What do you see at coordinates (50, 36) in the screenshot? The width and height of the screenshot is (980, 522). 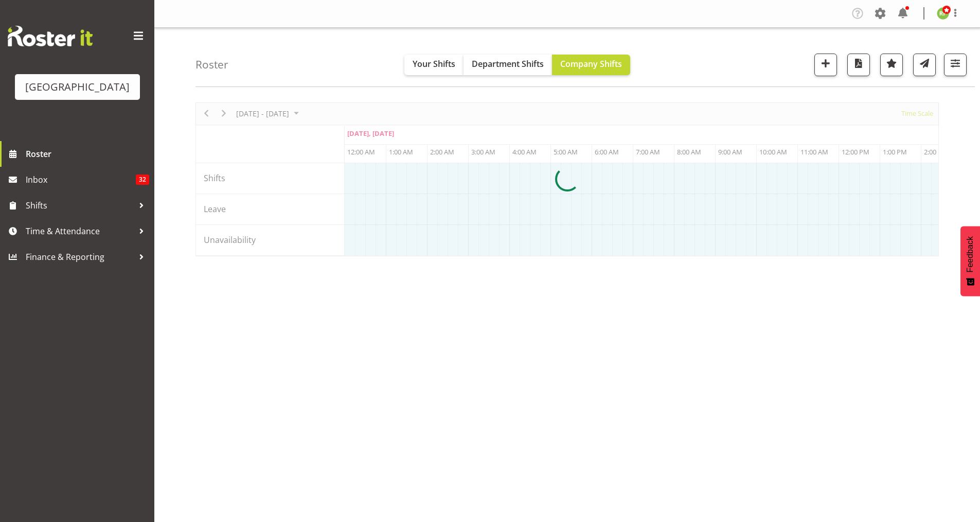 I see `img: Rosterit website logo` at bounding box center [50, 36].